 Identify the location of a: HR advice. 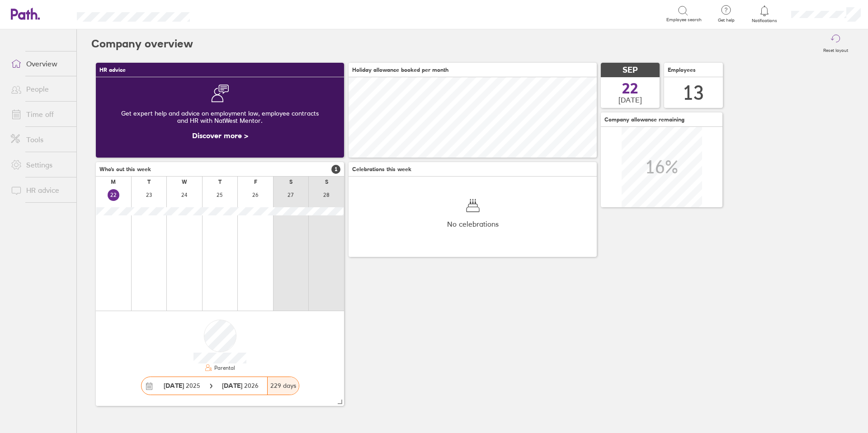
(40, 190).